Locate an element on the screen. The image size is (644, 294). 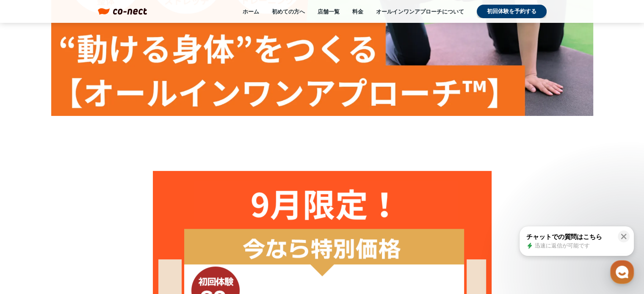
a: 店舗一覧 is located at coordinates (328, 11).